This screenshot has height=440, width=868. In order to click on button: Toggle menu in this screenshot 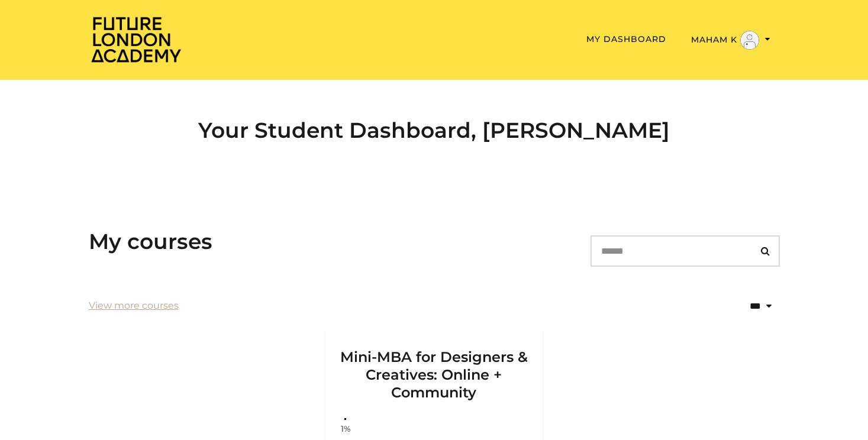, I will do `click(730, 40)`.